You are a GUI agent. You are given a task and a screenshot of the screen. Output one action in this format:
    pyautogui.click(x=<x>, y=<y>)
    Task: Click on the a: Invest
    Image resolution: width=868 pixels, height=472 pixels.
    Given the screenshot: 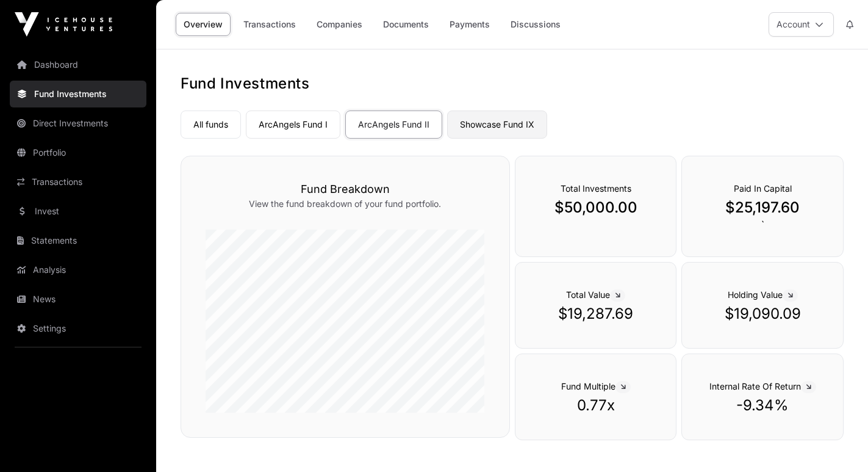 What is the action you would take?
    pyautogui.click(x=78, y=211)
    